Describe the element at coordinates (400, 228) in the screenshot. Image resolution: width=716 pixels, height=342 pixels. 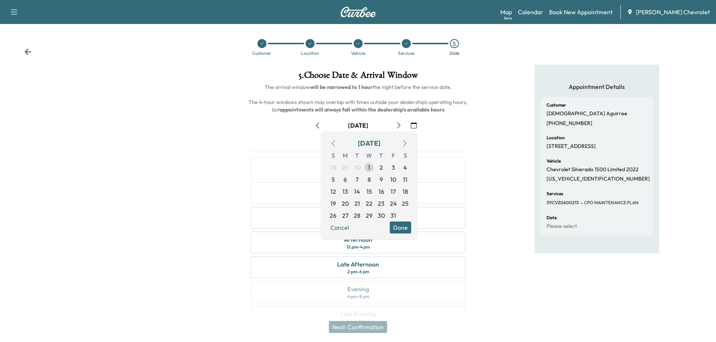
I see `button: Done` at that location.